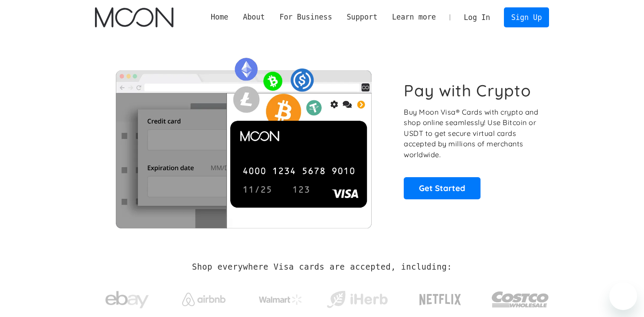 The image size is (644, 317). What do you see at coordinates (322, 267) in the screenshot?
I see `h2: Shop everywhere Visa cards are accepted, including:` at bounding box center [322, 267].